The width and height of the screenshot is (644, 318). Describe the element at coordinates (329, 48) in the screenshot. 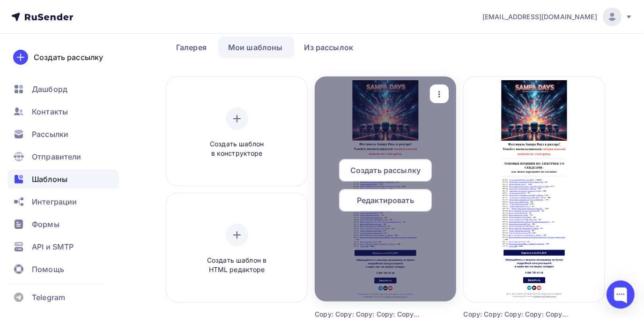

I see `a: Из рассылок` at that location.